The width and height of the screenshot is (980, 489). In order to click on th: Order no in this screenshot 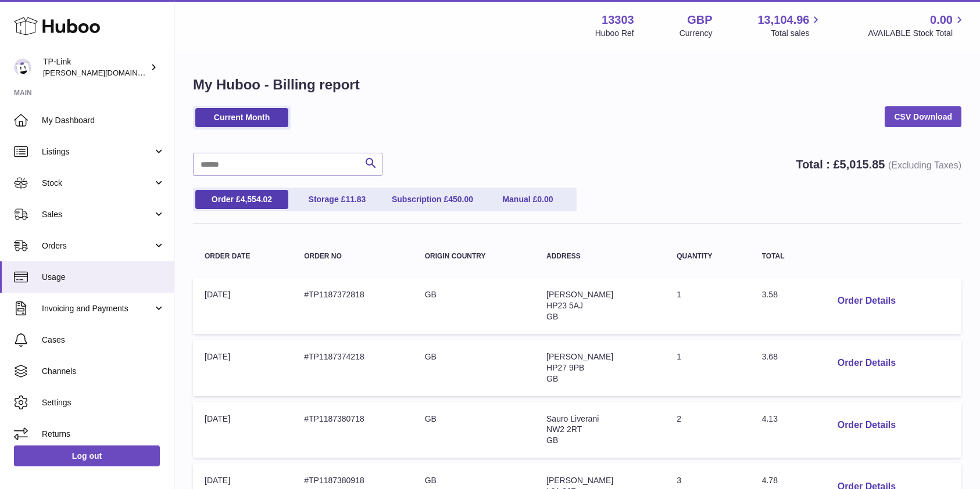, I will do `click(352, 256)`.